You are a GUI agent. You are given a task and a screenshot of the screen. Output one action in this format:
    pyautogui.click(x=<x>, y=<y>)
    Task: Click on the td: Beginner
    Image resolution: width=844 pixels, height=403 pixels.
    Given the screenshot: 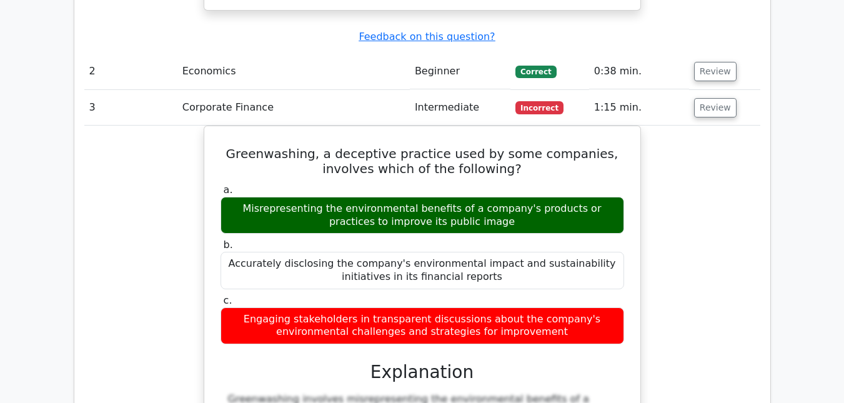 What is the action you would take?
    pyautogui.click(x=460, y=71)
    